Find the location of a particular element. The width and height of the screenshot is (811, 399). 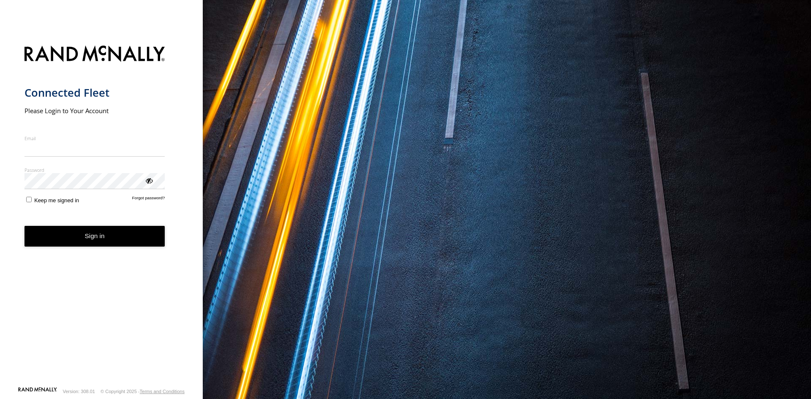

label: Email is located at coordinates (95, 138).